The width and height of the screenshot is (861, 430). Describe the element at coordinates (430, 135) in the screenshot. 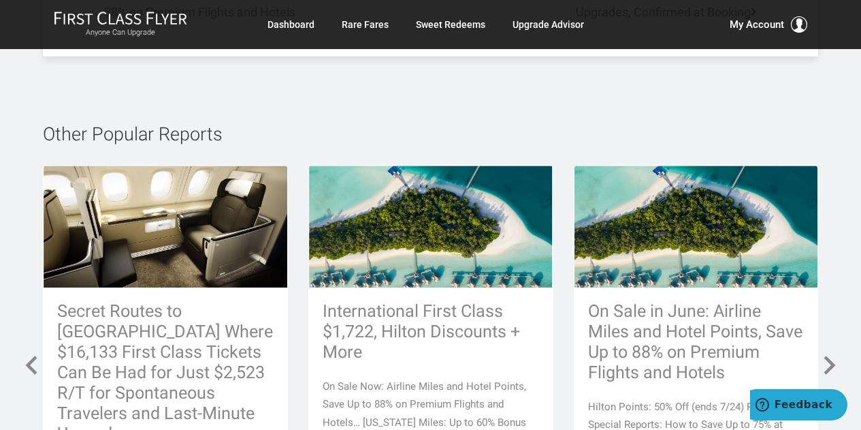

I see `h2: Other Popular Reports` at that location.